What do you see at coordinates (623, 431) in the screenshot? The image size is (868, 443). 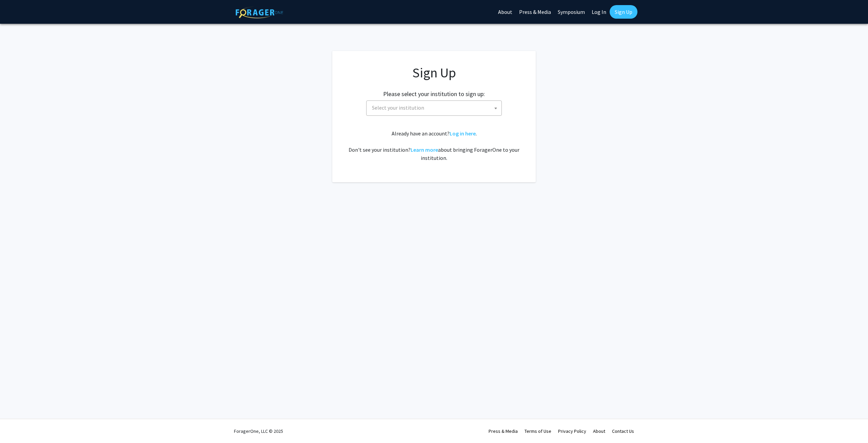 I see `a: Contact Us` at bounding box center [623, 431].